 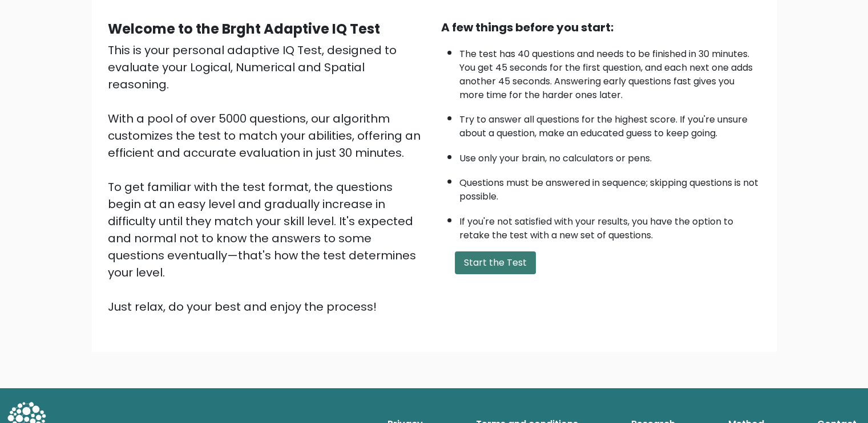 What do you see at coordinates (610, 156) in the screenshot?
I see `li: Use only your brain, no calculators or pens.` at bounding box center [610, 156].